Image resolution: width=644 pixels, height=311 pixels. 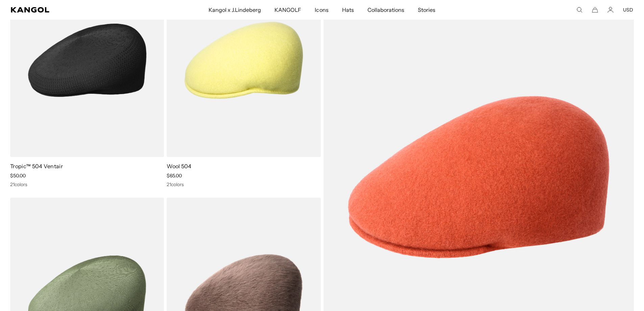 What do you see at coordinates (179, 166) in the screenshot?
I see `a: Wool 504` at bounding box center [179, 166].